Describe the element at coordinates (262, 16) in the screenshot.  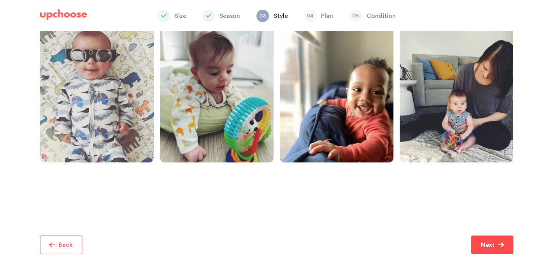
I see `span: 03` at that location.